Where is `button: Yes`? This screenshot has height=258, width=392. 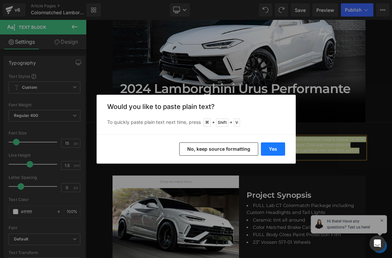 button: Yes is located at coordinates (273, 149).